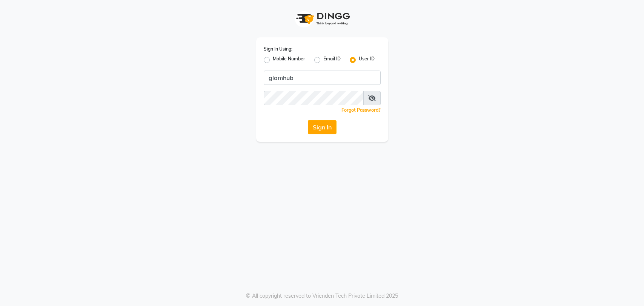 The image size is (644, 306). Describe the element at coordinates (332, 60) in the screenshot. I see `label: Email ID` at that location.